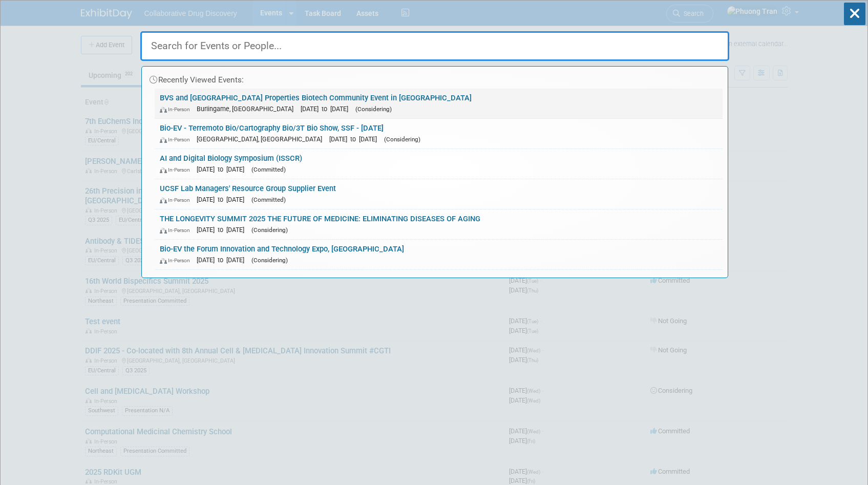  Describe the element at coordinates (435, 46) in the screenshot. I see `input: Search for Events or People...` at that location.